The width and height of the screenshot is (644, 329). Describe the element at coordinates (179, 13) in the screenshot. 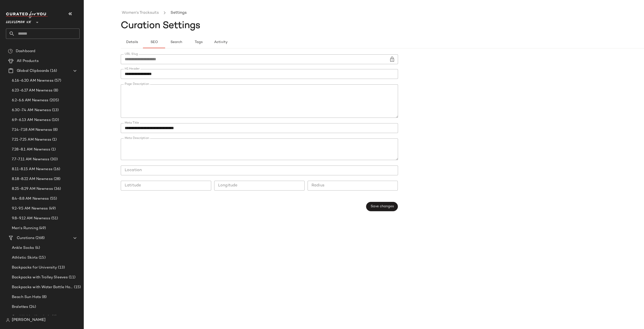

I see `li: Settings` at that location.